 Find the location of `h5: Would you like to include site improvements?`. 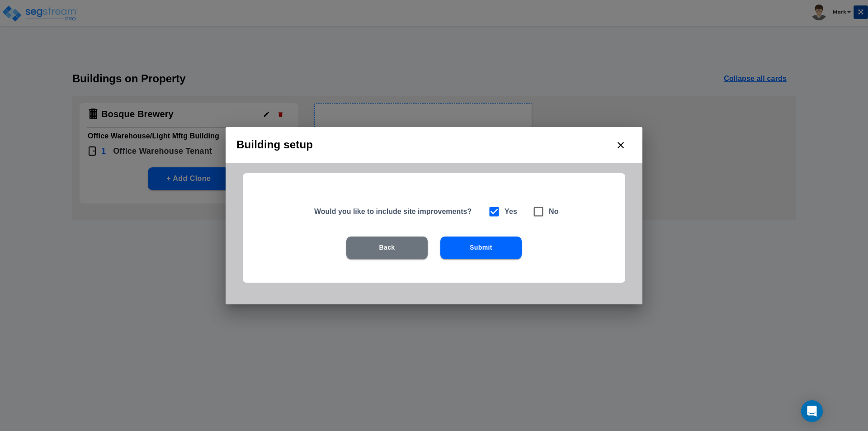

h5: Would you like to include site improvements? is located at coordinates (395, 211).